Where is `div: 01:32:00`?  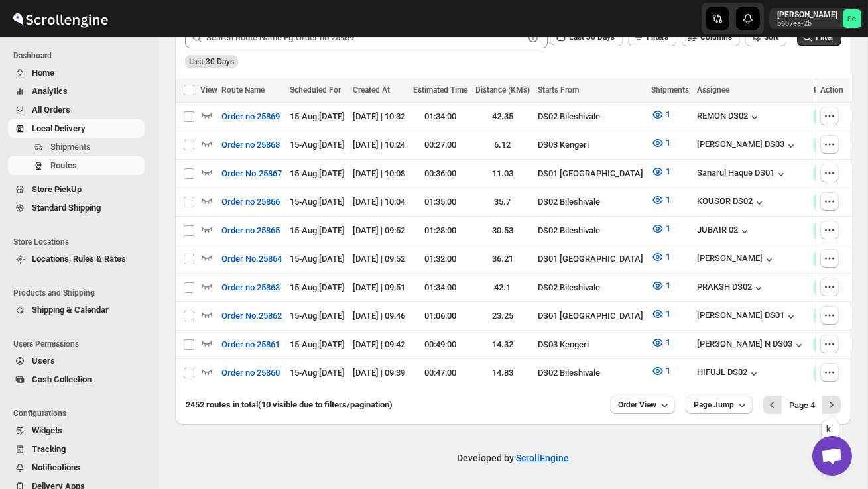 div: 01:32:00 is located at coordinates (441, 259).